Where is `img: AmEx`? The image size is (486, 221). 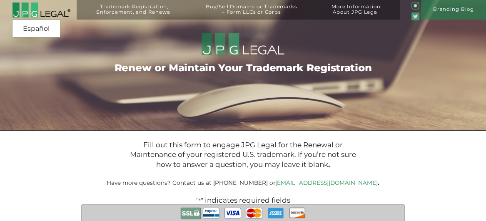
img: AmEx is located at coordinates (275, 213).